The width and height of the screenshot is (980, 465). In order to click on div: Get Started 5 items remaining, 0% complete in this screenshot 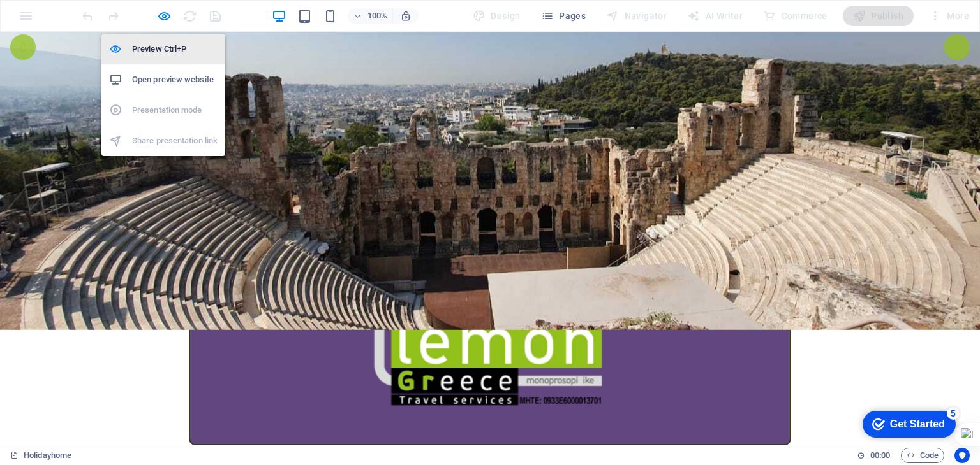, I will do `click(57, 20)`.